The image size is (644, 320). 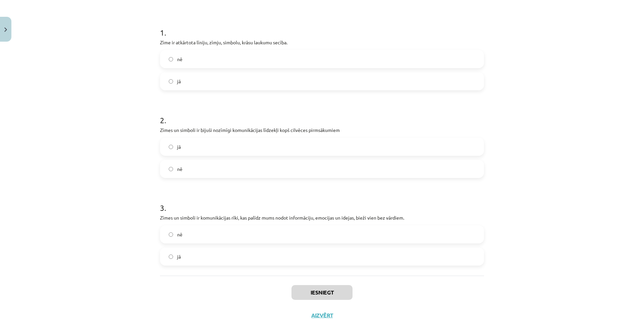 What do you see at coordinates (322, 218) in the screenshot?
I see `p: Zīmes un simboli ir komunikācijas rīki, kas palīdz mums nodot informāciju, emocijas un idejas, bi...` at bounding box center [322, 218].